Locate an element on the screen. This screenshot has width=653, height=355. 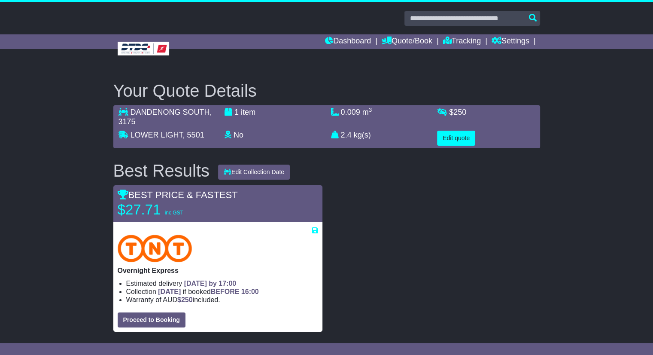
span: 16:00 is located at coordinates (250, 291).